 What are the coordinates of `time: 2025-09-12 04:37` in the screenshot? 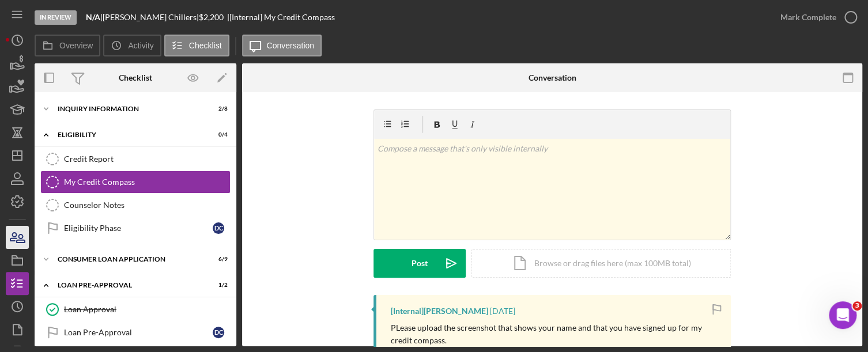 It's located at (503, 311).